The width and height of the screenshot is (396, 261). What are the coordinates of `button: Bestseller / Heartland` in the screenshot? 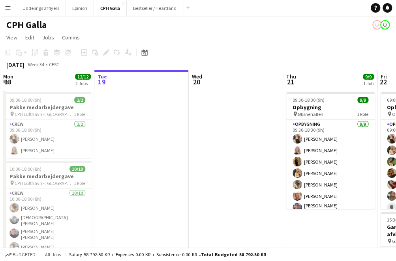 It's located at (155, 8).